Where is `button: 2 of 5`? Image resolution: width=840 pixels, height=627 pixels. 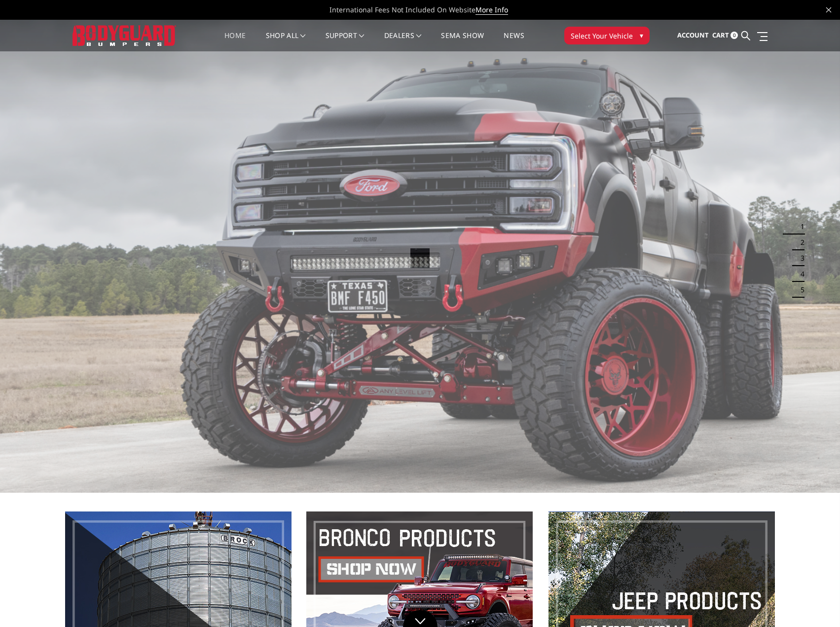
button: 2 of 5 is located at coordinates (799, 242).